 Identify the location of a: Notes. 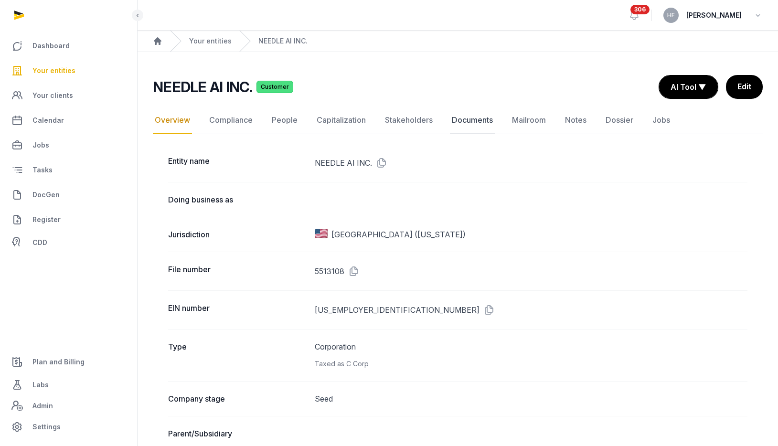
(576, 120).